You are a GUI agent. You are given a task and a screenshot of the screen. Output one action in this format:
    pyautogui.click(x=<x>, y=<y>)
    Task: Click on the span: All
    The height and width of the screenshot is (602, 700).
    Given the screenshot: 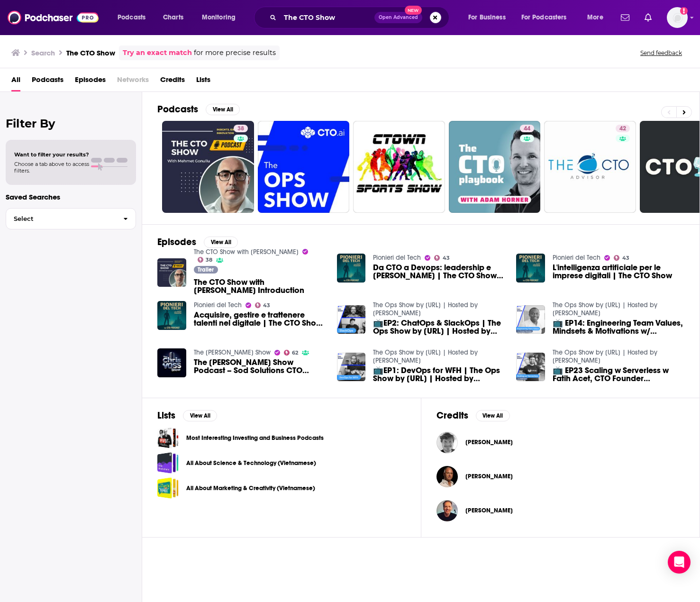 What is the action you would take?
    pyautogui.click(x=16, y=82)
    